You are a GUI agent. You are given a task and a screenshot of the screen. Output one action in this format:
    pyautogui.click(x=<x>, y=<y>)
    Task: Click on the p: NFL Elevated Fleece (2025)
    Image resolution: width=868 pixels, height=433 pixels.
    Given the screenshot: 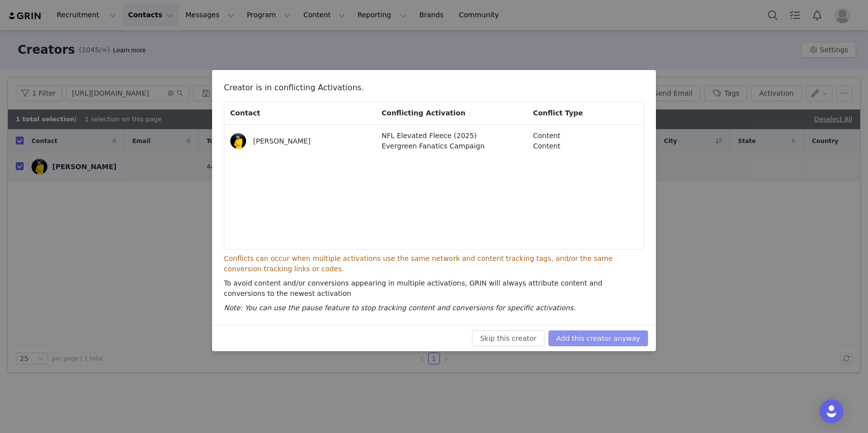 What is the action you would take?
    pyautogui.click(x=450, y=136)
    